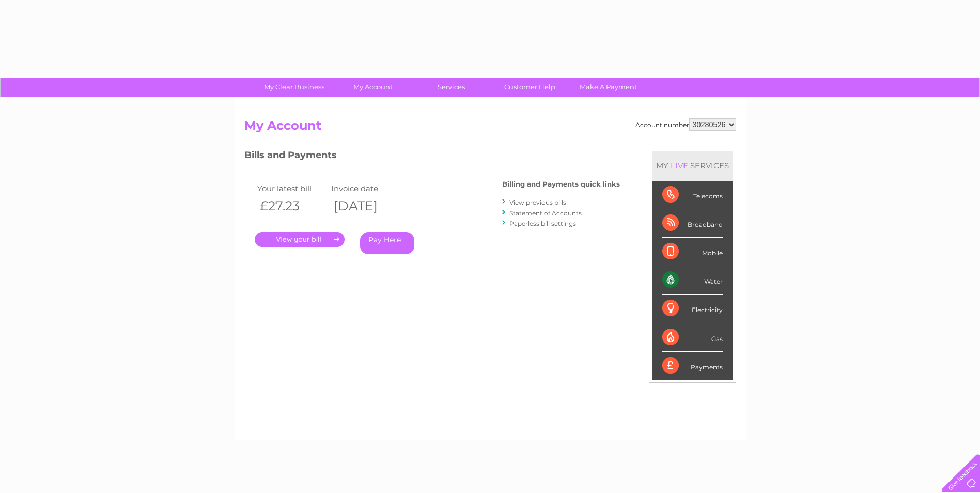 This screenshot has width=980, height=493. What do you see at coordinates (543, 224) in the screenshot?
I see `a: Paperless bill settings` at bounding box center [543, 224].